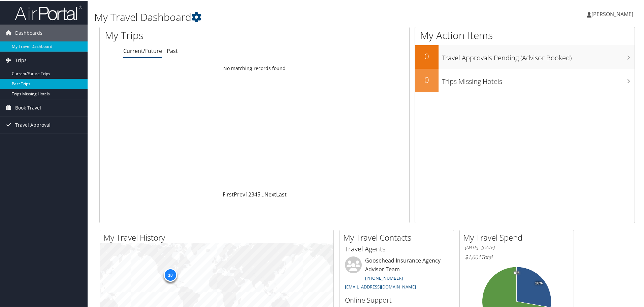 The image size is (644, 307). Describe the element at coordinates (259, 194) in the screenshot. I see `a: 5` at that location.